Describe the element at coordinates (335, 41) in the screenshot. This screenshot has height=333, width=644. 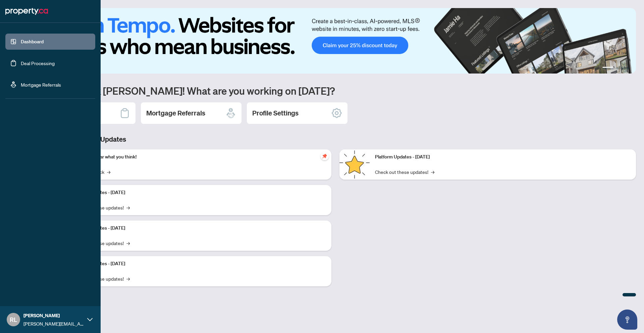
I see `img: Slide 0` at that location.